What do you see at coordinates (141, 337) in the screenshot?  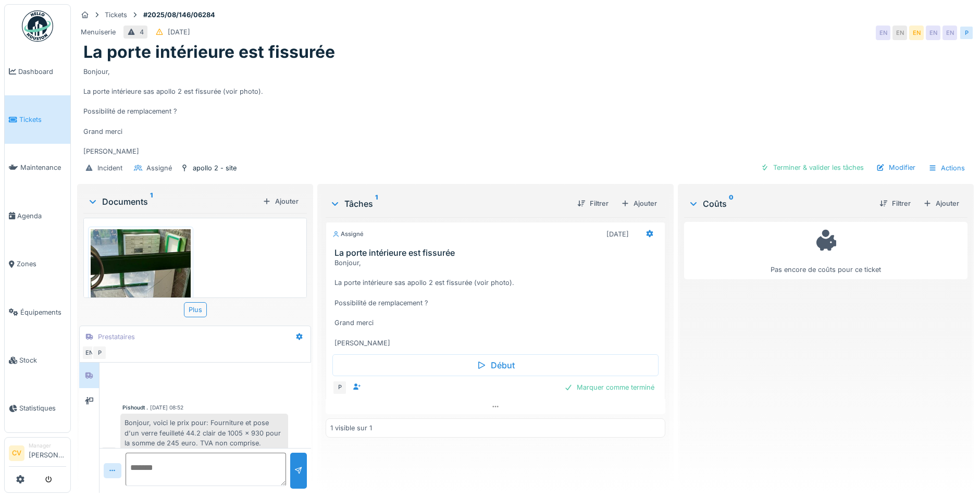 I see `img: vk3zti3f3pq60k4w455br25nxyb0` at bounding box center [141, 337].